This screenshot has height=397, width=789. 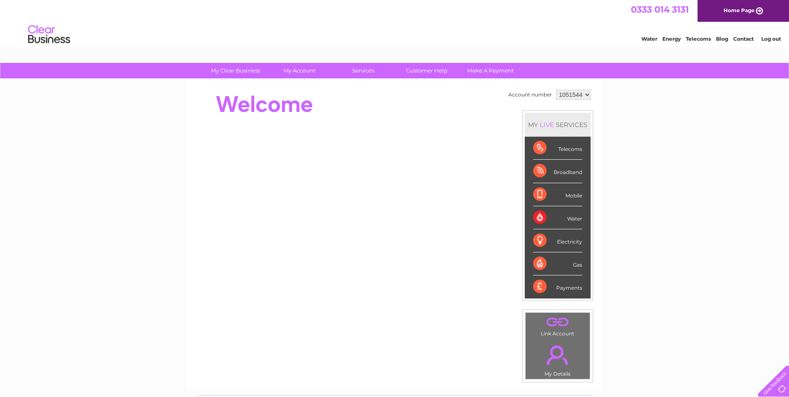 I want to click on a: Water, so click(x=649, y=39).